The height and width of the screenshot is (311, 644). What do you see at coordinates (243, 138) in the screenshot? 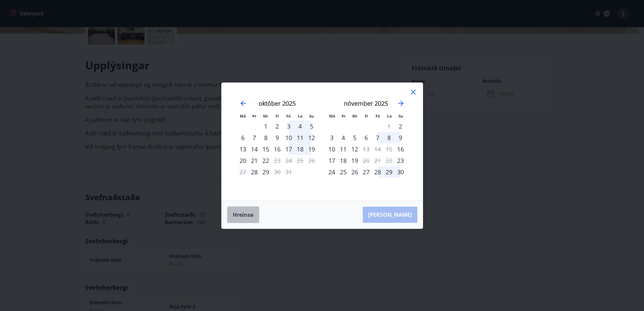
I see `div: 6` at bounding box center [243, 138].